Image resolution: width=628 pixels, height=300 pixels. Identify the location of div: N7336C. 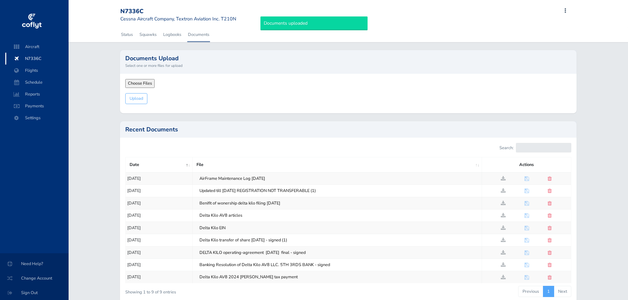
(178, 12).